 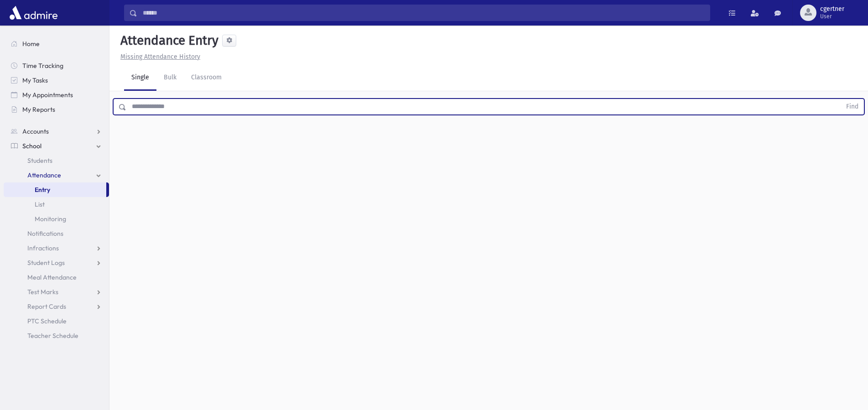 I want to click on u: Missing Attendance History, so click(x=160, y=57).